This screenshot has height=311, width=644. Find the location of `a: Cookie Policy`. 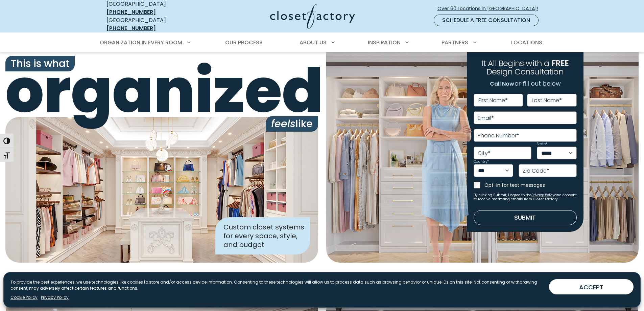

a: Cookie Policy is located at coordinates (24, 297).